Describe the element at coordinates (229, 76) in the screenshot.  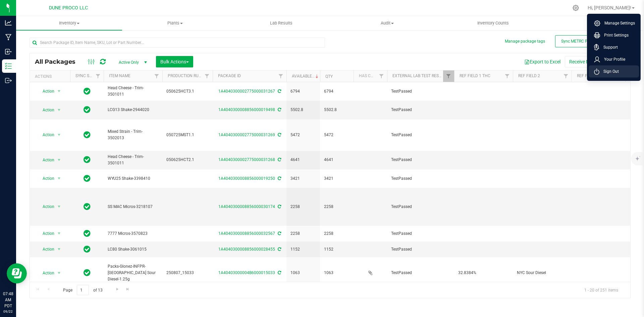
I see `a: Package ID` at that location.